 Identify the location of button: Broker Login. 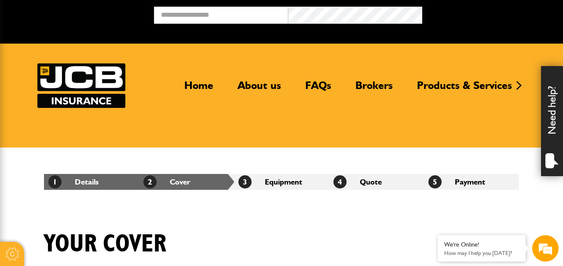
(489, 13).